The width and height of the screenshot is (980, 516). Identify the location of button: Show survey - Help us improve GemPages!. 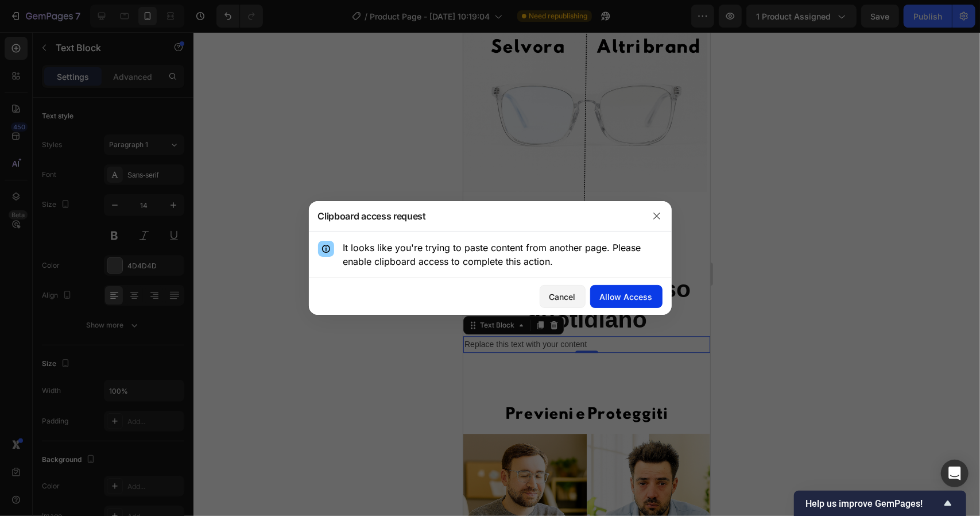
(880, 502).